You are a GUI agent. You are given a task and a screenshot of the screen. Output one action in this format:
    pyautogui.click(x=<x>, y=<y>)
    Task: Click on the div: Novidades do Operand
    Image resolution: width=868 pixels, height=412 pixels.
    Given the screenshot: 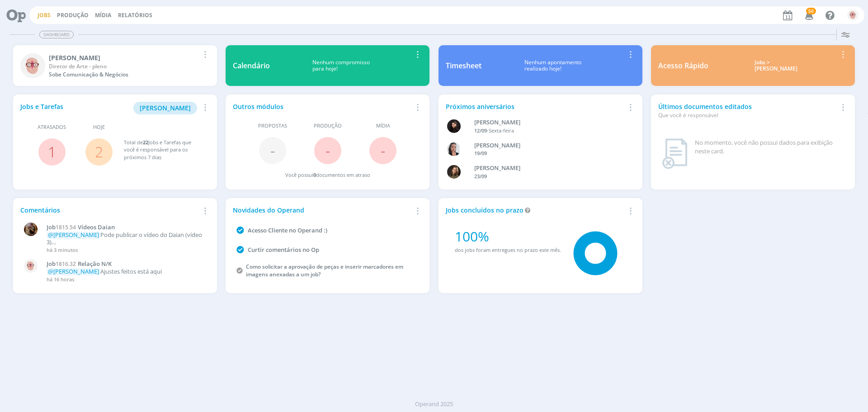 What is the action you would take?
    pyautogui.click(x=322, y=210)
    